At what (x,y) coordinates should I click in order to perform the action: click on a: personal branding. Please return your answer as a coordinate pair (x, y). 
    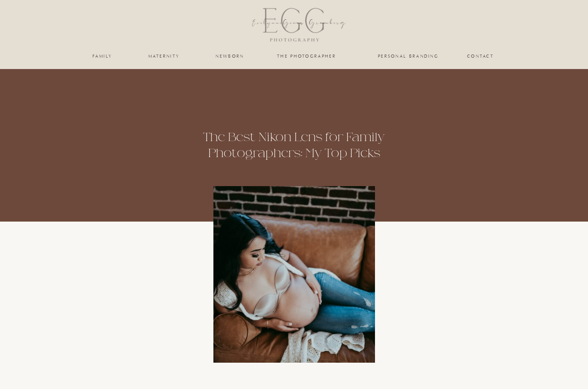
    Looking at the image, I should click on (409, 56).